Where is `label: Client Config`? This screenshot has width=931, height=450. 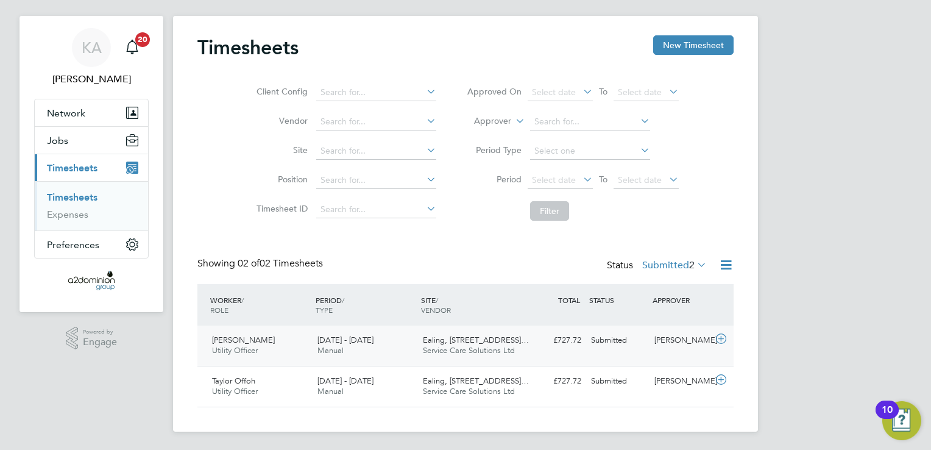 label: Client Config is located at coordinates (280, 91).